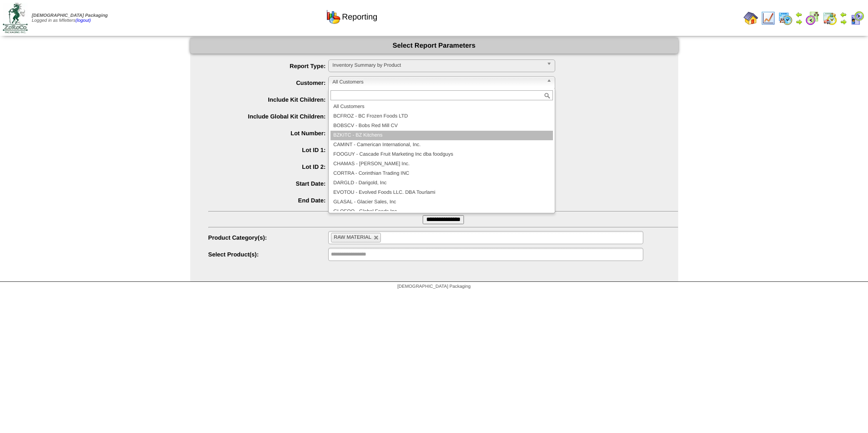 The width and height of the screenshot is (868, 433). Describe the element at coordinates (442, 183) in the screenshot. I see `li: DARGLD - Darigold, Inc` at that location.